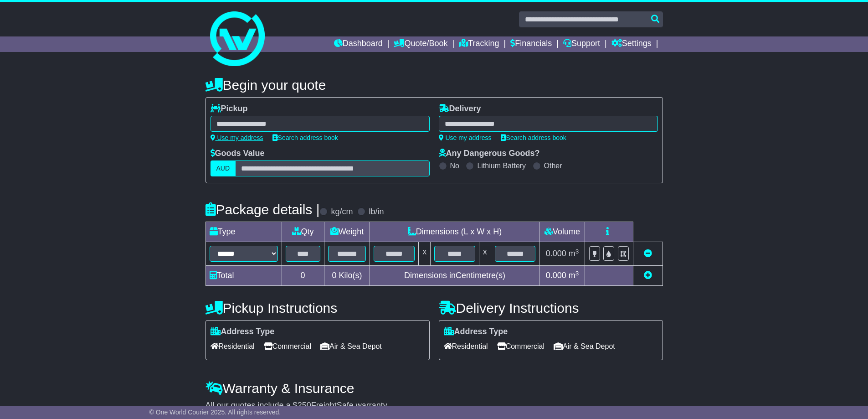  What do you see at coordinates (582, 45) in the screenshot?
I see `a: Support` at bounding box center [582, 45].